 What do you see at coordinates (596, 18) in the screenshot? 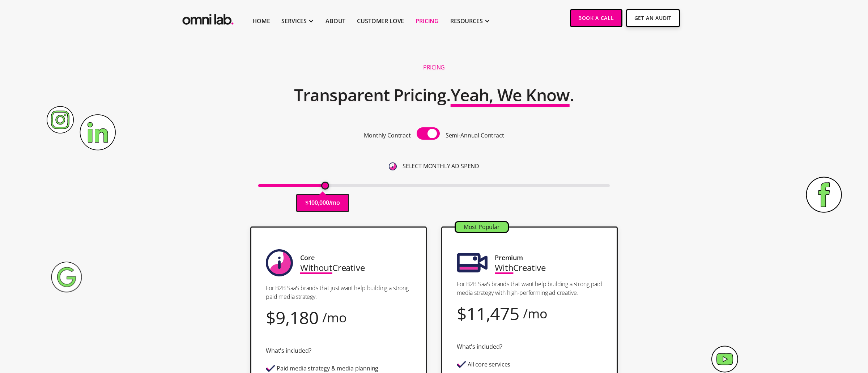
I see `a: Book a Call` at bounding box center [596, 18].